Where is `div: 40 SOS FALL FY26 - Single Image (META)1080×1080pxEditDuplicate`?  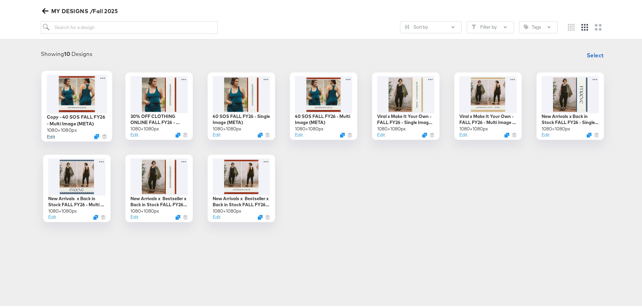
div: 40 SOS FALL FY26 - Single Image (META)1080×1080pxEditDuplicate is located at coordinates (241, 105).